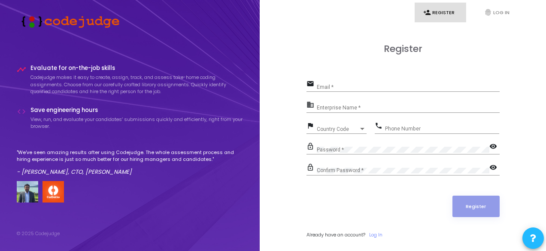 This screenshot has height=251, width=546. I want to click on a: person_addRegister, so click(440, 12).